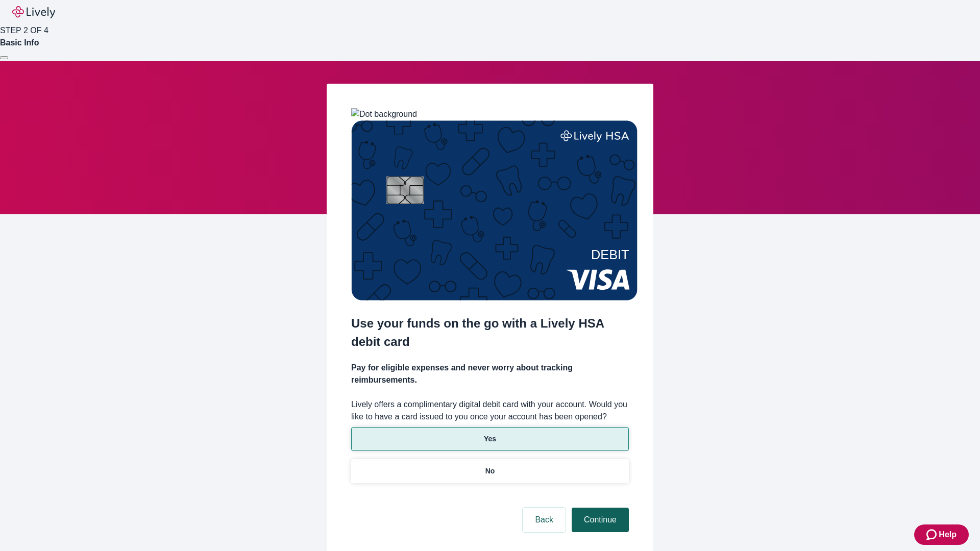 The height and width of the screenshot is (551, 980). I want to click on img: Debit card, so click(494, 211).